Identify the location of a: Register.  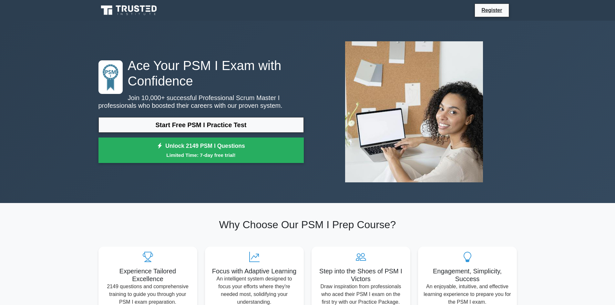
(492, 10).